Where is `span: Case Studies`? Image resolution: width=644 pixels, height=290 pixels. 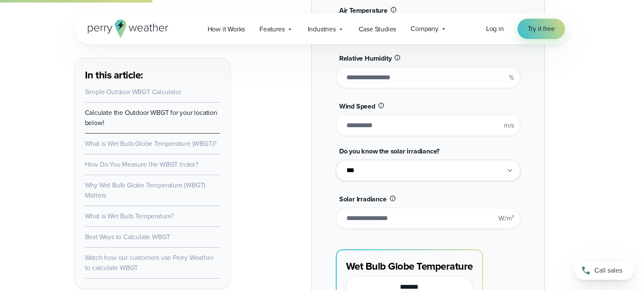
span: Case Studies is located at coordinates (377, 29).